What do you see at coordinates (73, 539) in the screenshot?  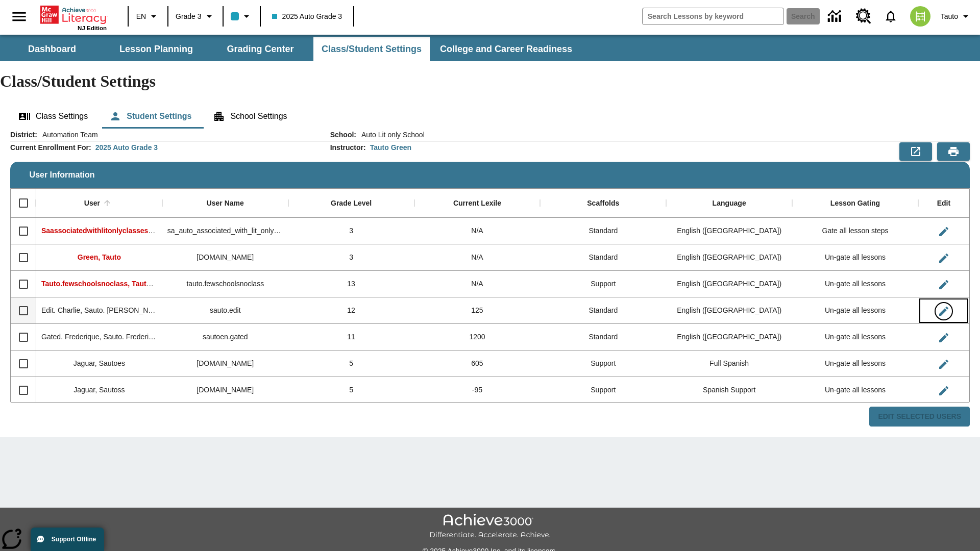 I see `span: Support Offline` at bounding box center [73, 539].